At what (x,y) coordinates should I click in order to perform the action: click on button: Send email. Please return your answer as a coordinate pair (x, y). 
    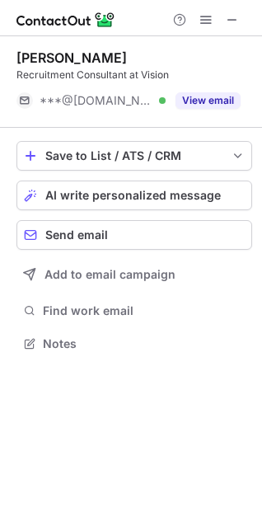
    Looking at the image, I should click on (134, 235).